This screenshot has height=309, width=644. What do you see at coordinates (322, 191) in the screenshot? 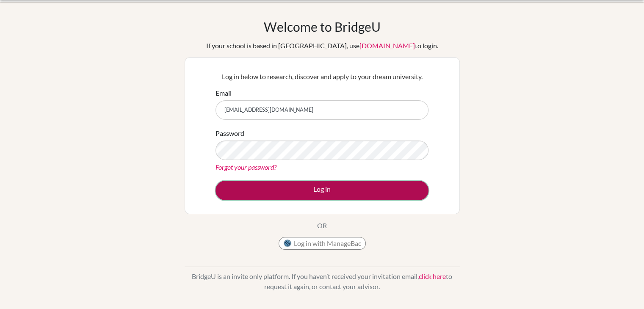
I see `button: Log in` at bounding box center [322, 191].